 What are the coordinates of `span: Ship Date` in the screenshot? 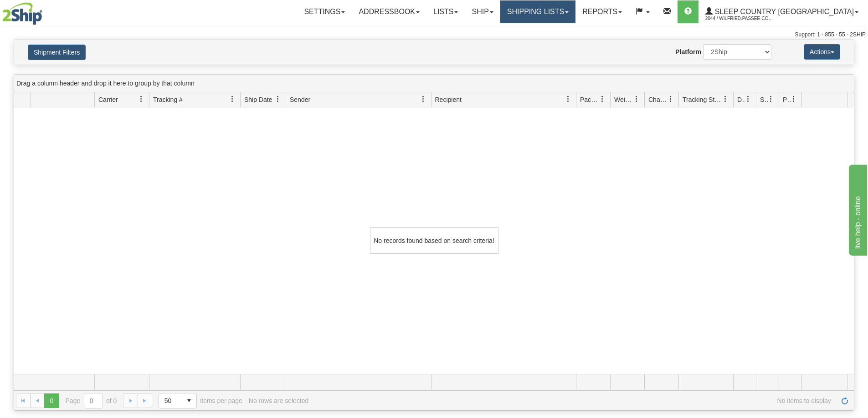 It's located at (258, 99).